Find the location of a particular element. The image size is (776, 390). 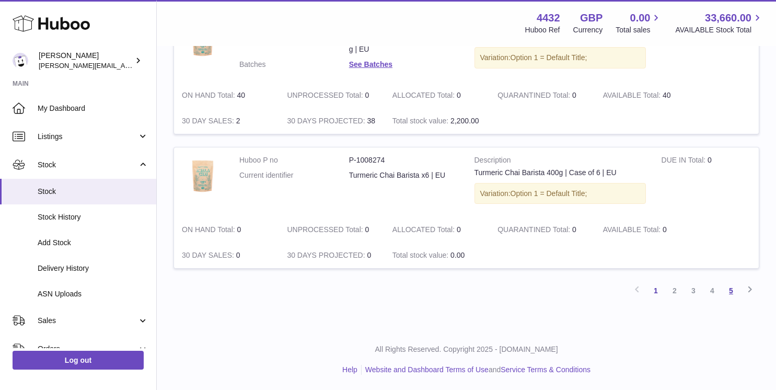

a: 0.00 Total sales is located at coordinates (639, 23).